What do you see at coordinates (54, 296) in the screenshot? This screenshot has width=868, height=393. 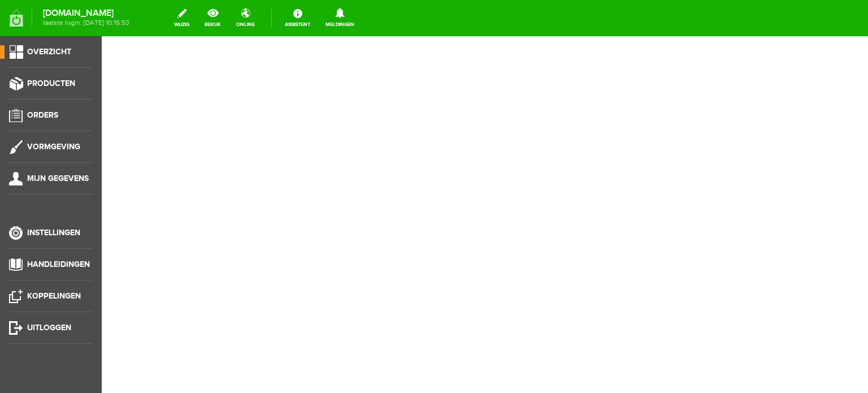 I see `span: Koppelingen` at bounding box center [54, 296].